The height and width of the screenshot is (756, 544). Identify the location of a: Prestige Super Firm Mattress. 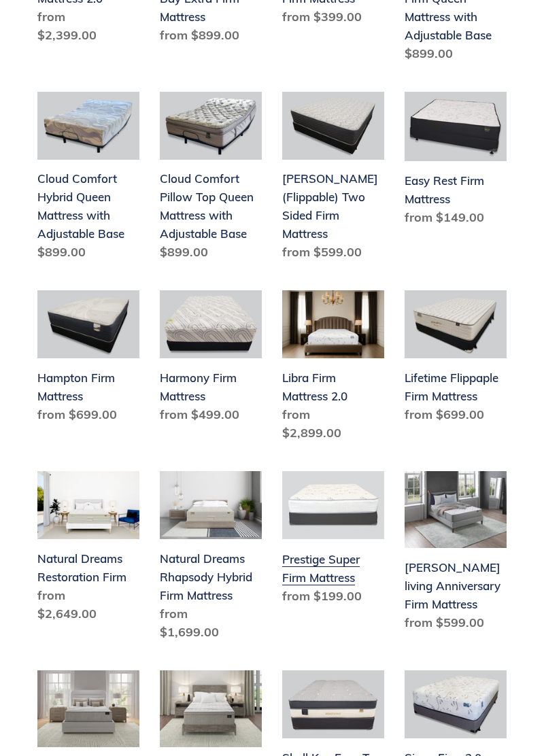
(333, 540).